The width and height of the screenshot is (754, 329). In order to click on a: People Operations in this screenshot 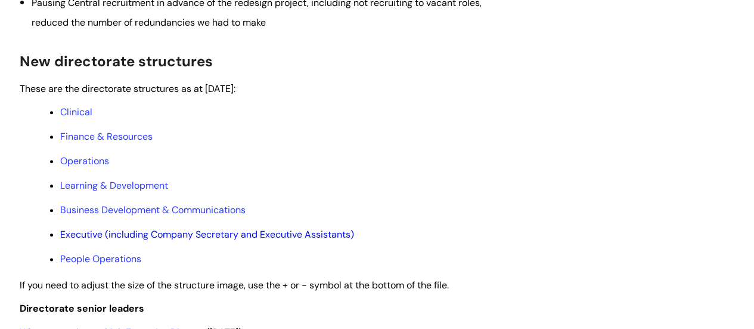, I will do `click(101, 258)`.